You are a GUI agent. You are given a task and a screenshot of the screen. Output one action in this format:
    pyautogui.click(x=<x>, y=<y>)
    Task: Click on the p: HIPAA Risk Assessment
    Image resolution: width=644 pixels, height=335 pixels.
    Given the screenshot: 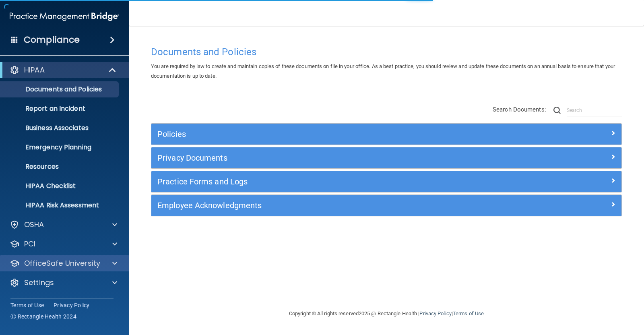 What is the action you would take?
    pyautogui.click(x=60, y=205)
    